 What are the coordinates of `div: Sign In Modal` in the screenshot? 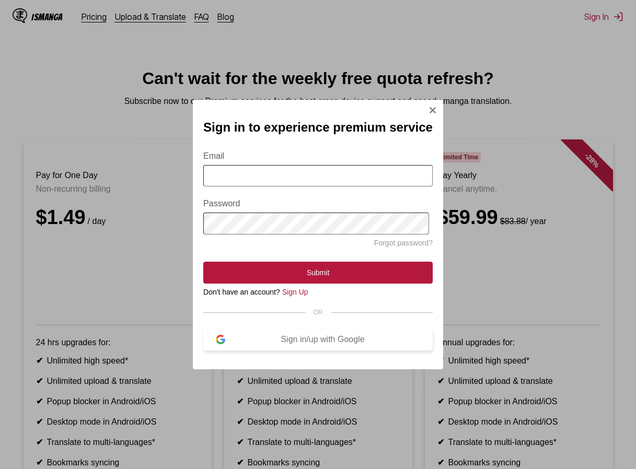 It's located at (318, 234).